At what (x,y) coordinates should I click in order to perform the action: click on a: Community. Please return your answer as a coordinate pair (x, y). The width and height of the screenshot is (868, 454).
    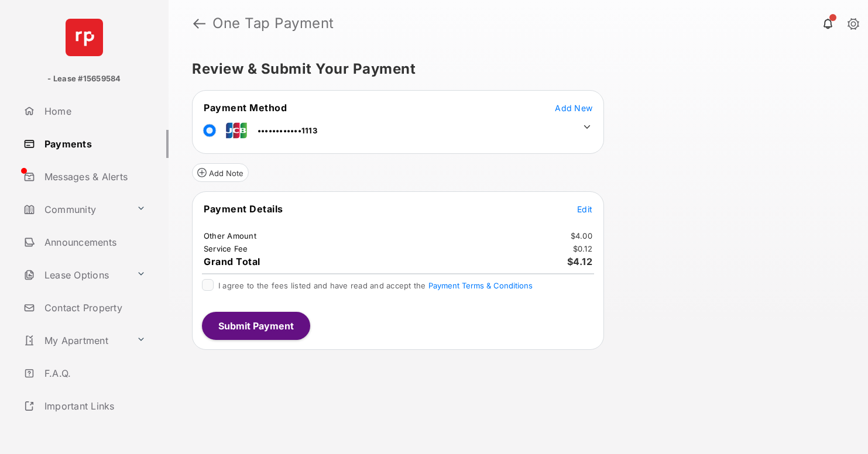
    Looking at the image, I should click on (75, 209).